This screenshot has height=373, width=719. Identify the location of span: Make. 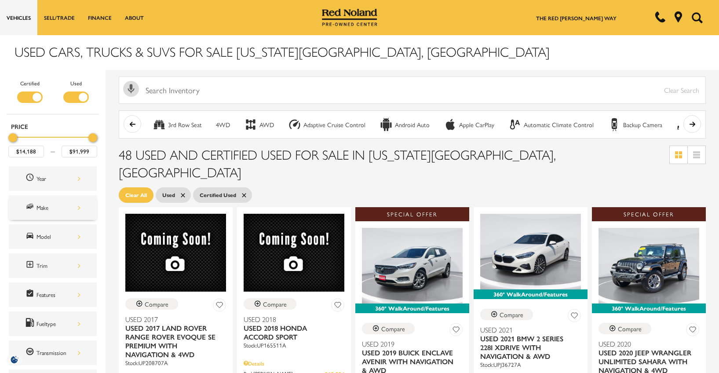
(31, 208).